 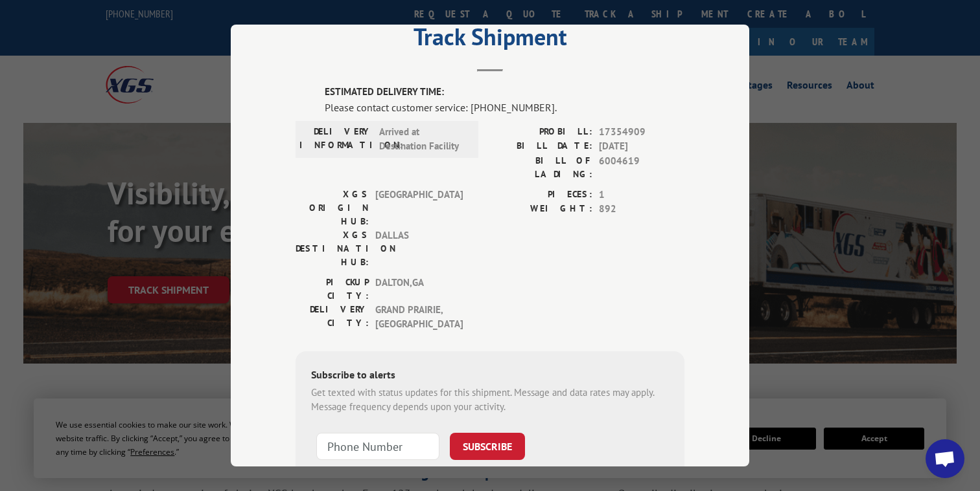 What do you see at coordinates (331, 208) in the screenshot?
I see `label: XGS ORIGIN HUB:` at bounding box center [331, 208].